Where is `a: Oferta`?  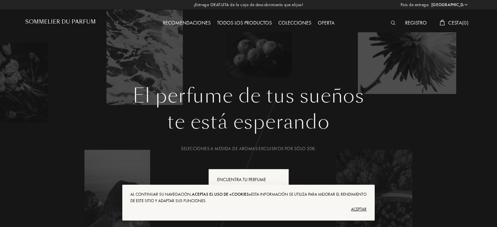
a: Oferta is located at coordinates (326, 23).